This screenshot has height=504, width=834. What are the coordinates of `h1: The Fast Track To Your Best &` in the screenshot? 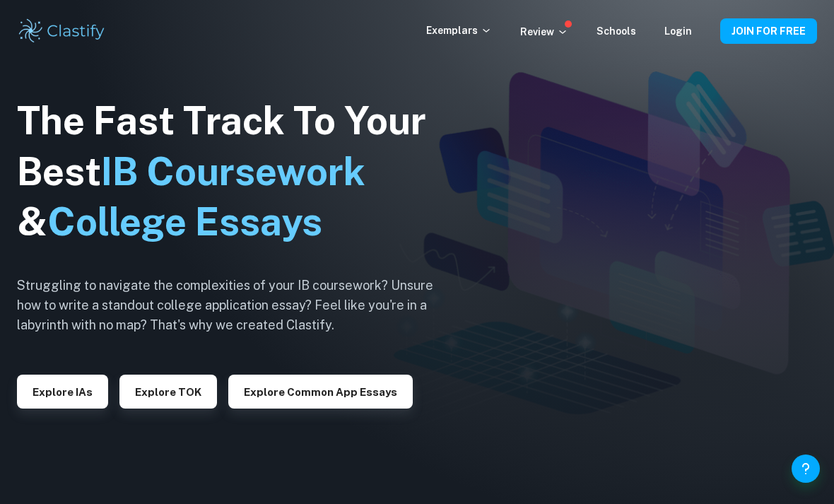 It's located at (236, 172).